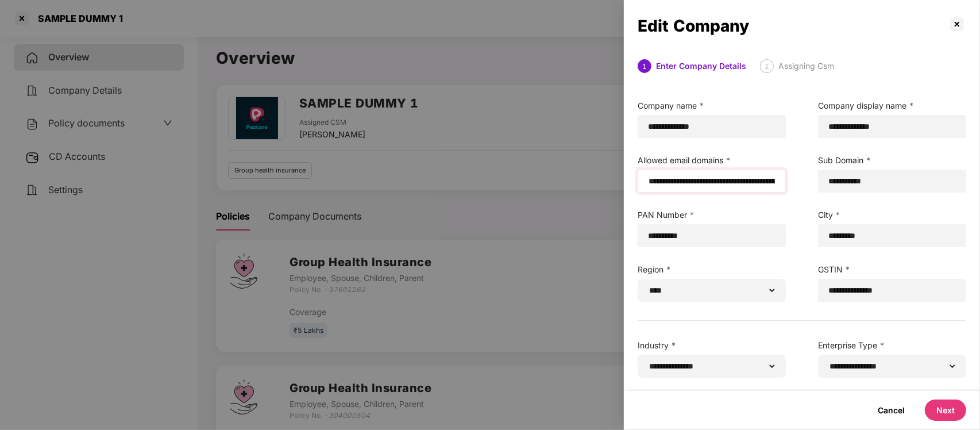 This screenshot has height=430, width=980. Describe the element at coordinates (712, 215) in the screenshot. I see `label: PAN Number` at that location.